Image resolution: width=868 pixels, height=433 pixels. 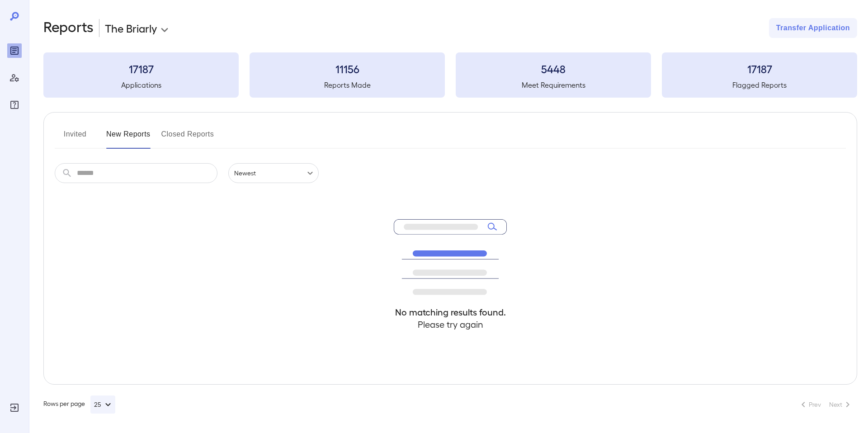 I want to click on h5: Reports Made, so click(x=347, y=85).